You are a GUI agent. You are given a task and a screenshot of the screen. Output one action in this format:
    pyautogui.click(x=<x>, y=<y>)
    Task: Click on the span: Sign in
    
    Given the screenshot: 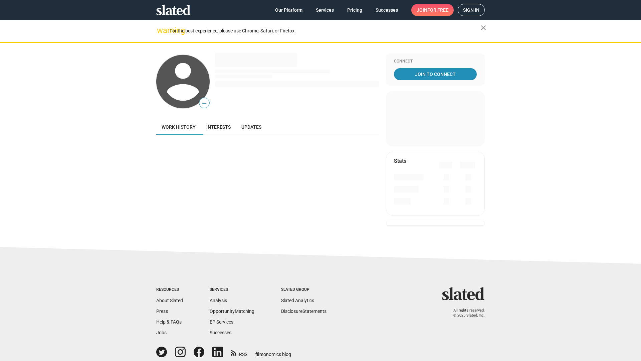 What is the action you would take?
    pyautogui.click(x=471, y=10)
    